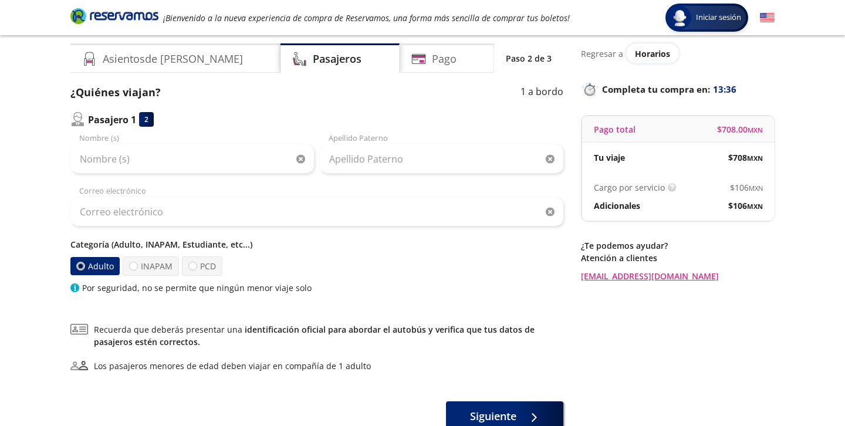  Describe the element at coordinates (609, 157) in the screenshot. I see `p: Tu viaje` at that location.